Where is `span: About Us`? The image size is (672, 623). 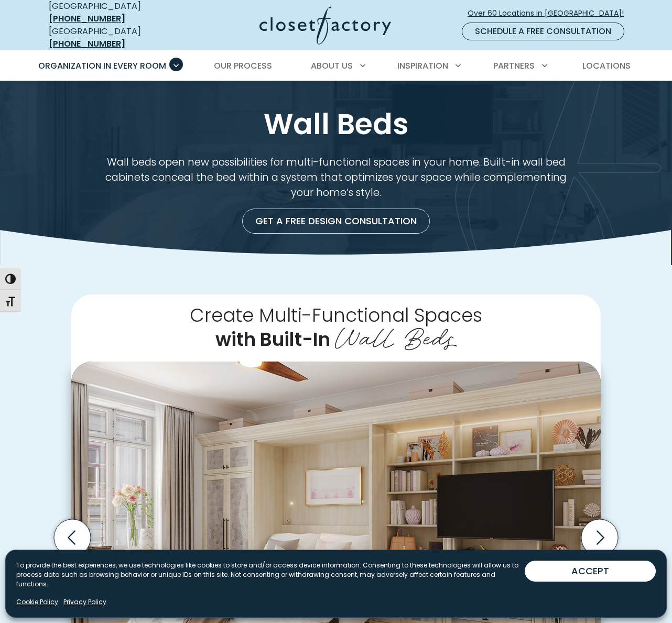 span: About Us is located at coordinates (332, 66).